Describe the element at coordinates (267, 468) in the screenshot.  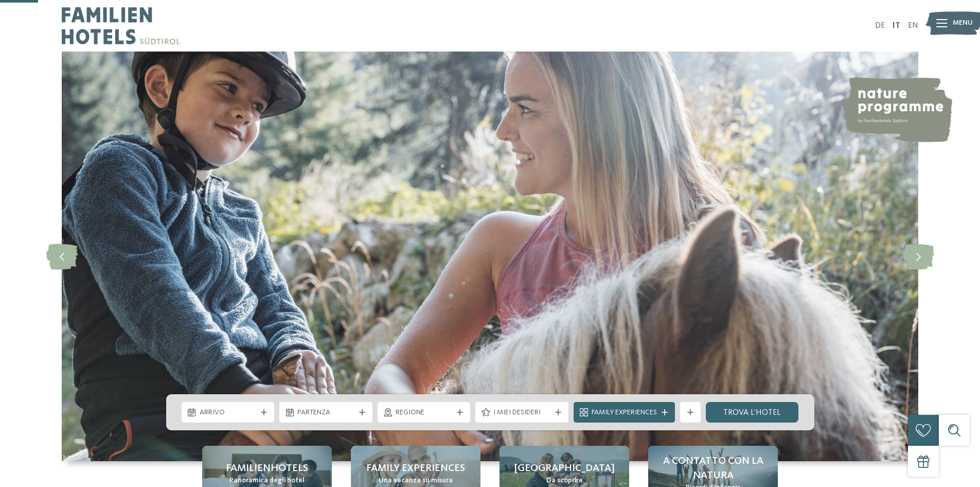
I see `span: Familienhotels` at that location.